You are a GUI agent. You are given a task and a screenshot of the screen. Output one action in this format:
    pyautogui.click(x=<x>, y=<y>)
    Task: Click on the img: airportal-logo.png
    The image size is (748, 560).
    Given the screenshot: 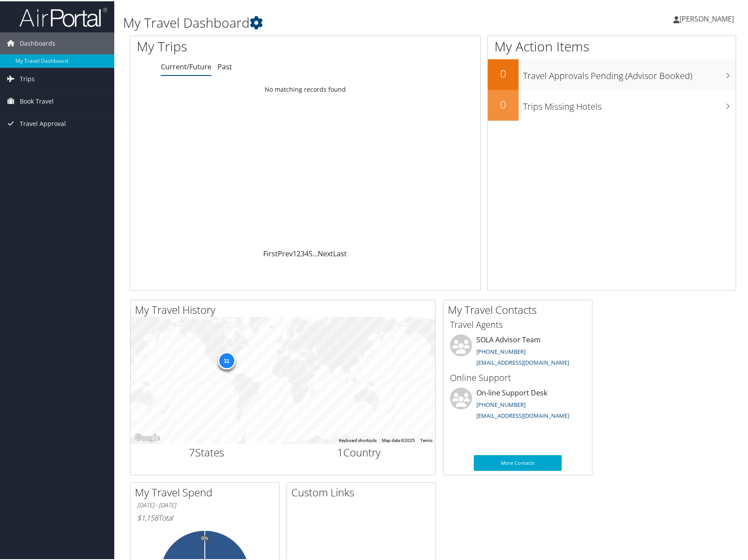 What is the action you would take?
    pyautogui.click(x=63, y=16)
    